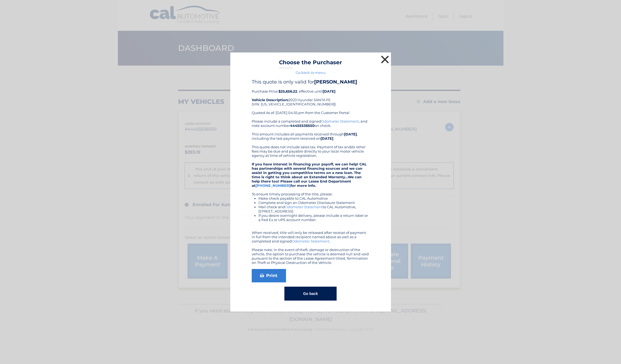 The height and width of the screenshot is (364, 621). What do you see at coordinates (310, 293) in the screenshot?
I see `button: Go back` at bounding box center [310, 293].